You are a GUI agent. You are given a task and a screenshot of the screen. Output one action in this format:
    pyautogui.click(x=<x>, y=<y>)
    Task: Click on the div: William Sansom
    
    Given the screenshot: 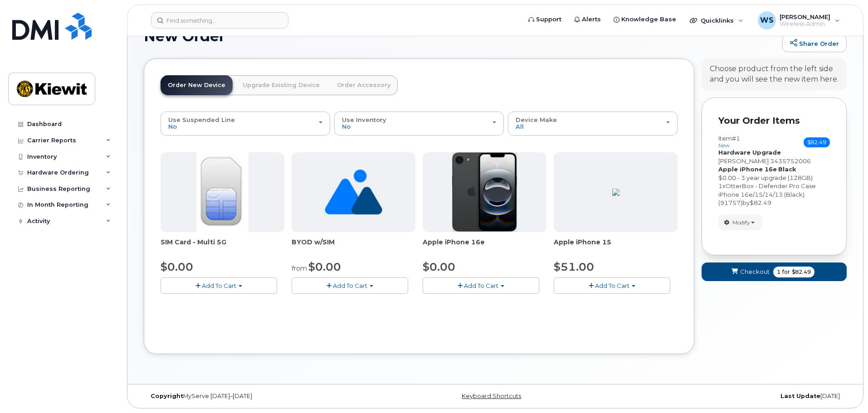 What is the action you would take?
    pyautogui.click(x=799, y=20)
    